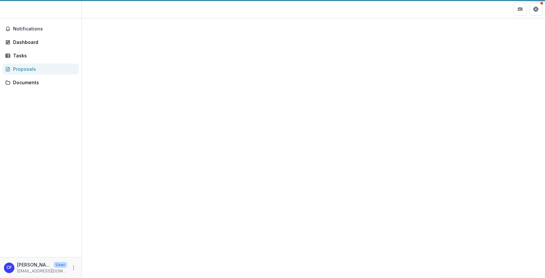 The image size is (545, 278). Describe the element at coordinates (41, 29) in the screenshot. I see `button: Notifications` at that location.